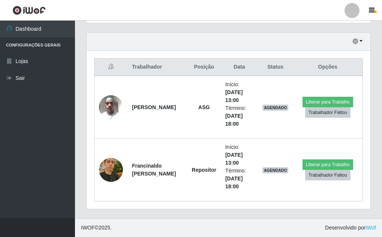 This screenshot has height=237, width=382. What do you see at coordinates (111, 170) in the screenshot?
I see `img: 1743036619624.jpeg` at bounding box center [111, 170].